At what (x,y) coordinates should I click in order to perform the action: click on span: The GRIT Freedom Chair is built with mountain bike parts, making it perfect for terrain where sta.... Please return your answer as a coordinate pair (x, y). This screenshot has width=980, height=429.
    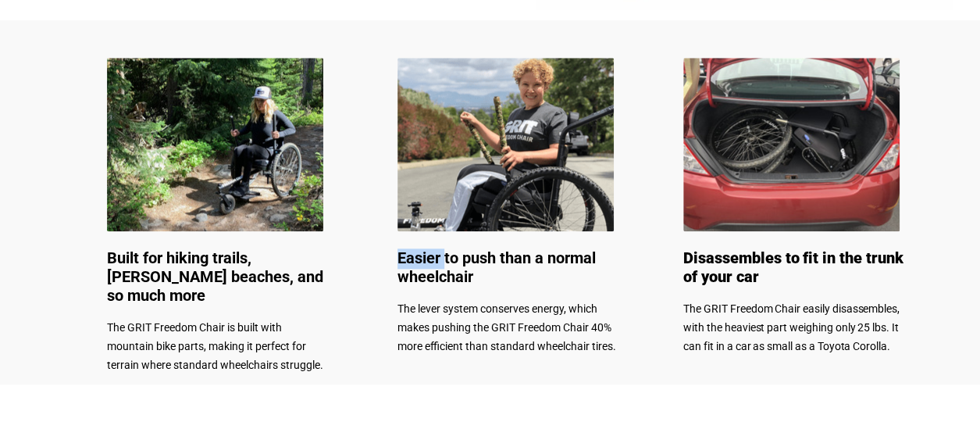
    Looking at the image, I should click on (215, 346).